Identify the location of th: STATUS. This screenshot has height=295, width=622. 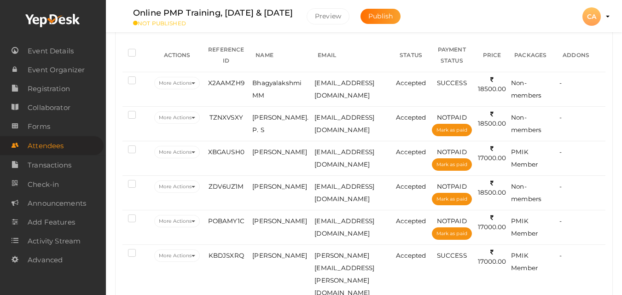
(411, 55).